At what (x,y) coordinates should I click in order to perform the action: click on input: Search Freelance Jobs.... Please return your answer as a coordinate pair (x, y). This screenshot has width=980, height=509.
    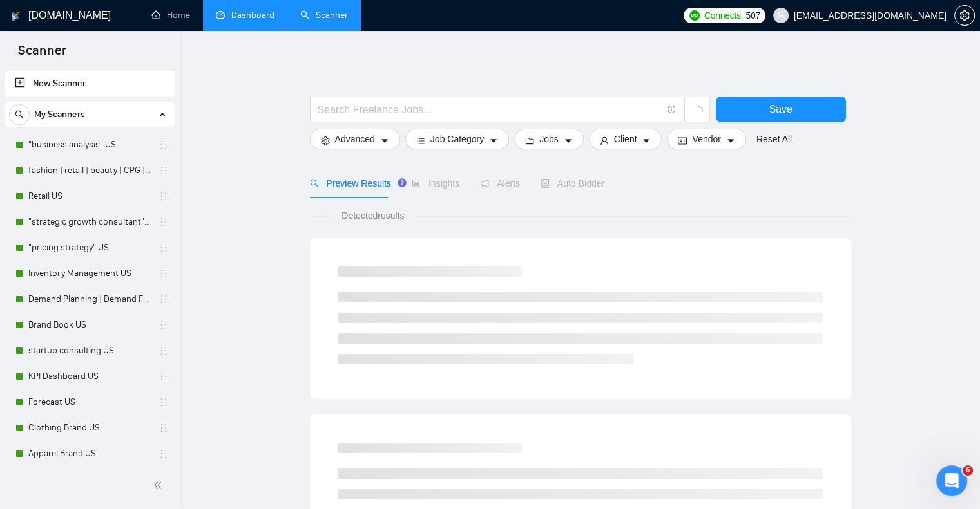
    Looking at the image, I should click on (489, 110).